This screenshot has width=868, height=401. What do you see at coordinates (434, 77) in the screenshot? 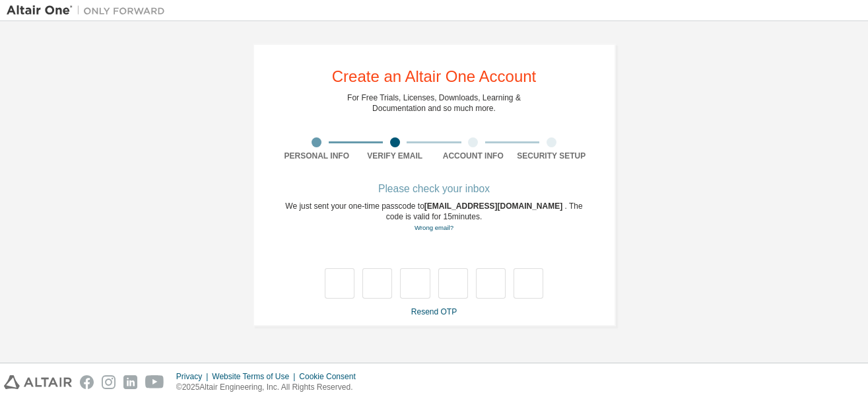
I see `div: Create an Altair One Account` at bounding box center [434, 77].